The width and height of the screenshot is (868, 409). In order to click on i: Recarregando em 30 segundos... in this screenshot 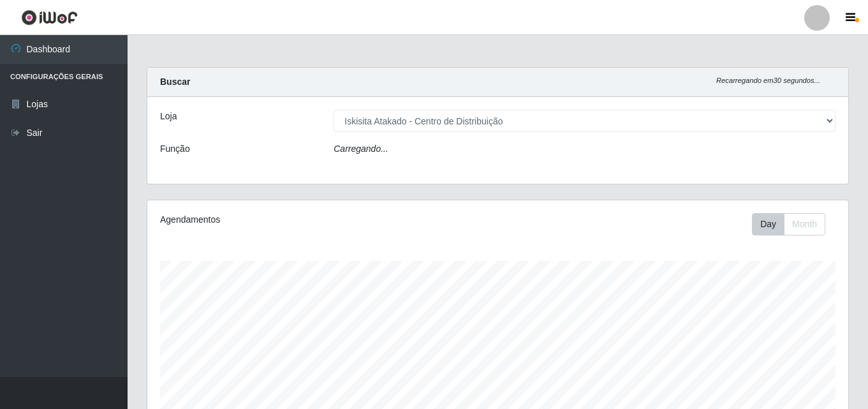, I will do `click(768, 80)`.